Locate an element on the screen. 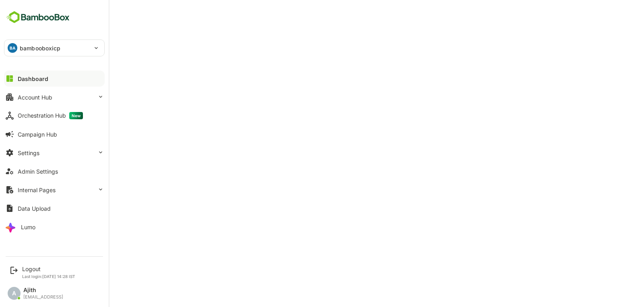 This screenshot has height=307, width=644. div: BA is located at coordinates (12, 48).